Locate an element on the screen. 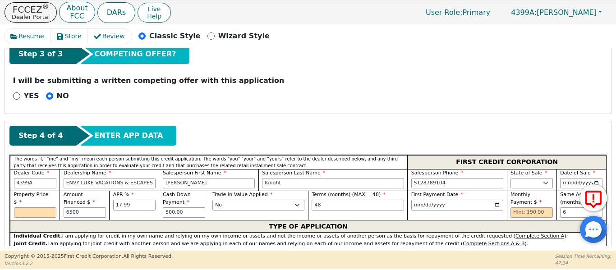 The width and height of the screenshot is (616, 270). div: The words "I," "me" and "my" mean each person submitting this credit application. The words "you"... is located at coordinates (208, 162).